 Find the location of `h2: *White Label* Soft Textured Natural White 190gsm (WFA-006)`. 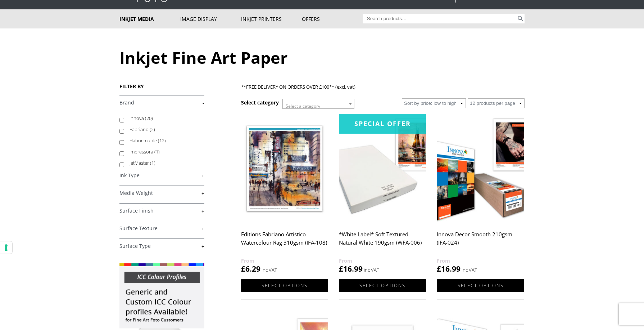

h2: *White Label* Soft Textured Natural White 190gsm (WFA-006) is located at coordinates (382, 242).